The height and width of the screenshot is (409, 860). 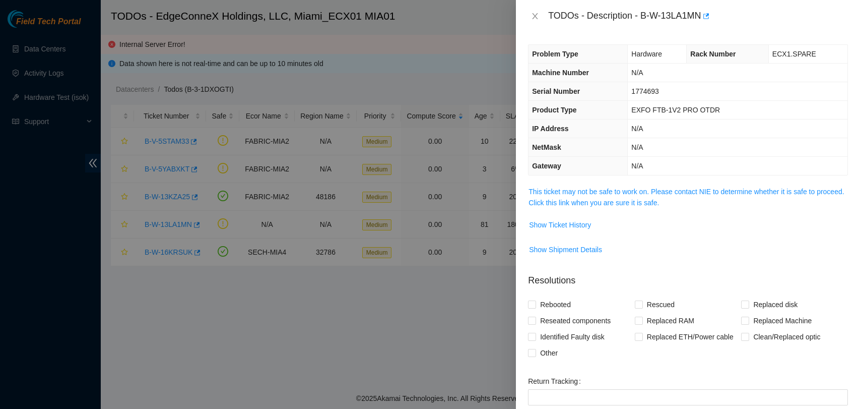 I want to click on span: Problem Type, so click(x=555, y=54).